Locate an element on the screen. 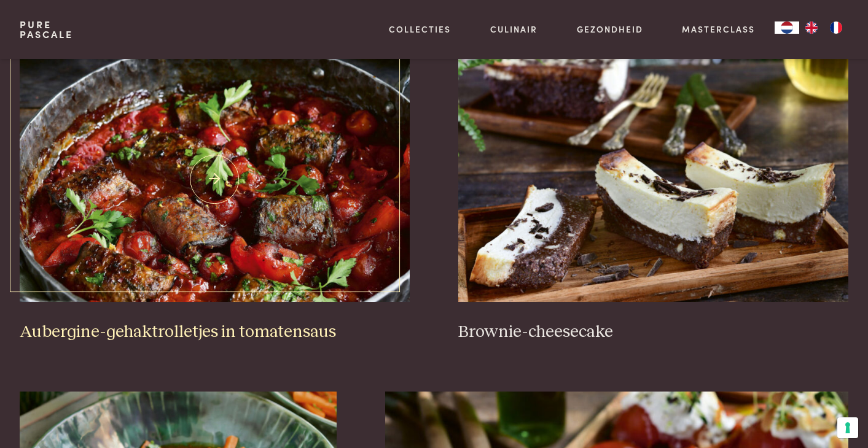 The width and height of the screenshot is (868, 448). a: EN is located at coordinates (811, 28).